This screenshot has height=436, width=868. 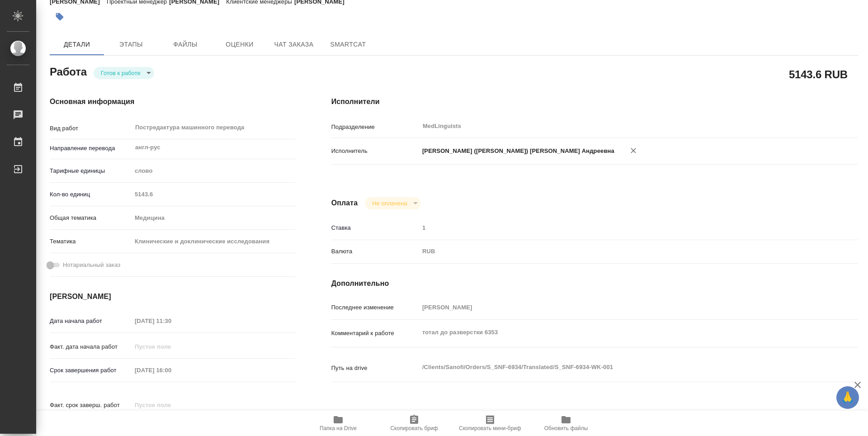 I want to click on p: Направление перевода, so click(x=90, y=149).